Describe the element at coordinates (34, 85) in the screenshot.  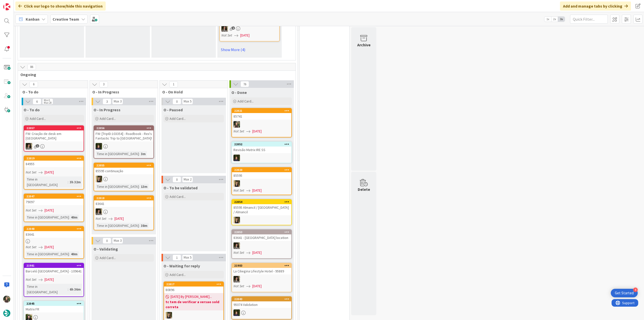
I see `span: 6` at that location.